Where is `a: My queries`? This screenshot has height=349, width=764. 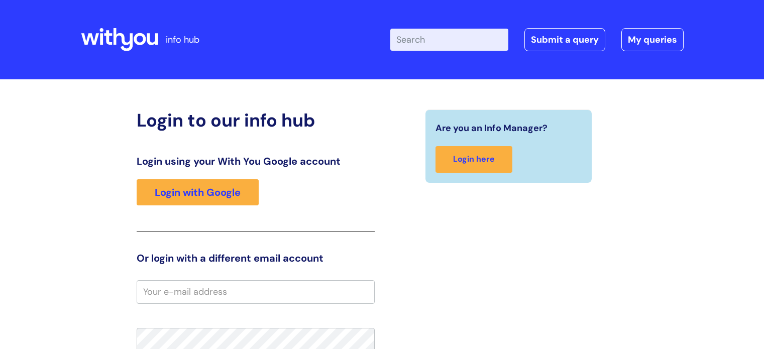 a: My queries is located at coordinates (653, 40).